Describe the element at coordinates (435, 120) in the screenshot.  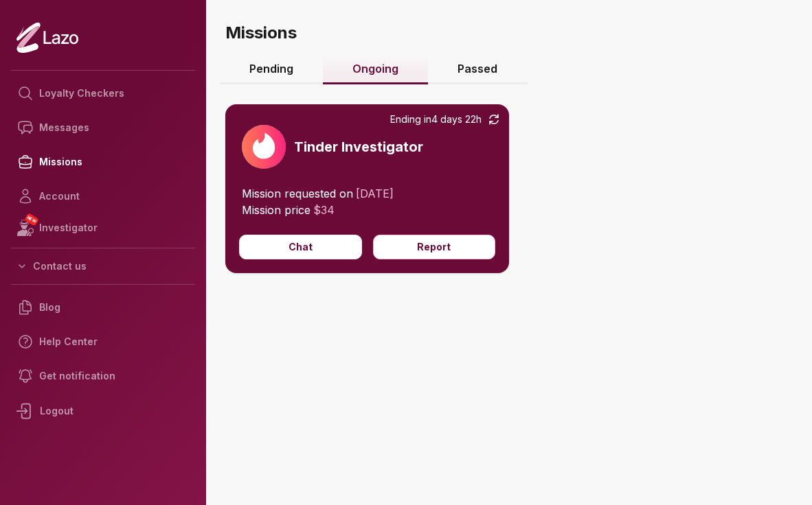
I see `span: Ending in 4 days 22h` at that location.